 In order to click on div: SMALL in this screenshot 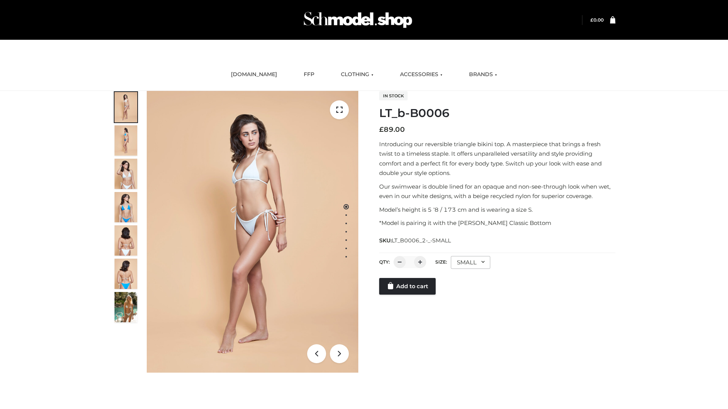, I will do `click(470, 263)`.